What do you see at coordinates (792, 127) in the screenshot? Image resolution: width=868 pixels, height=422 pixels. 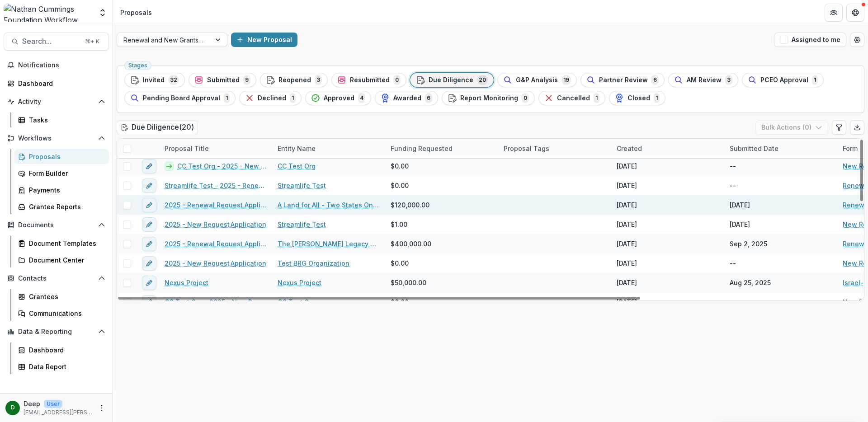 I see `button: Bulk Actions (0)` at bounding box center [792, 127].